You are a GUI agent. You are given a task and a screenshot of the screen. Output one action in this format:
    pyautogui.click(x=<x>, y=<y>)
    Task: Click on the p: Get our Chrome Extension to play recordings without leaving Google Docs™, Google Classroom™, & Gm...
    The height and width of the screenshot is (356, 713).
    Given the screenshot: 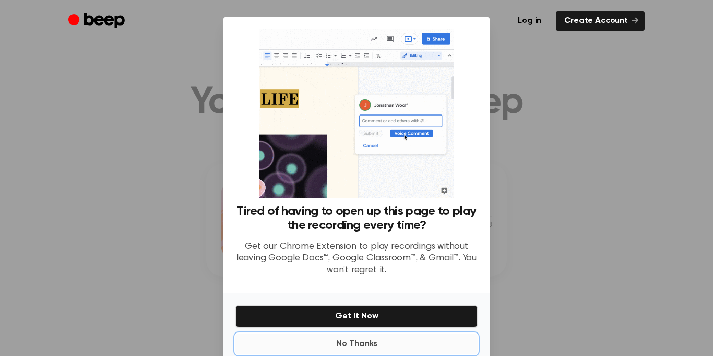 What is the action you would take?
    pyautogui.click(x=357, y=258)
    